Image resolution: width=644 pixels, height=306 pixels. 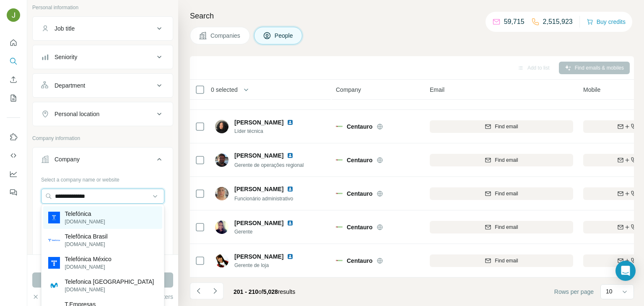 What do you see at coordinates (14, 137) in the screenshot?
I see `button: Use Surfe on LinkedIn` at bounding box center [14, 137].